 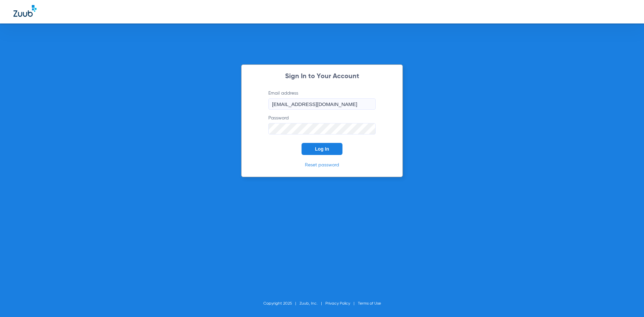 What do you see at coordinates (370, 303) in the screenshot?
I see `a: Terms of Use` at bounding box center [370, 303].